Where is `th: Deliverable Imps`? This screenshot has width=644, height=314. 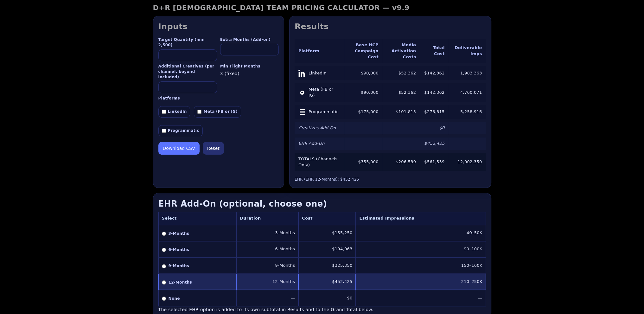 th: Deliverable Imps is located at coordinates (467, 51).